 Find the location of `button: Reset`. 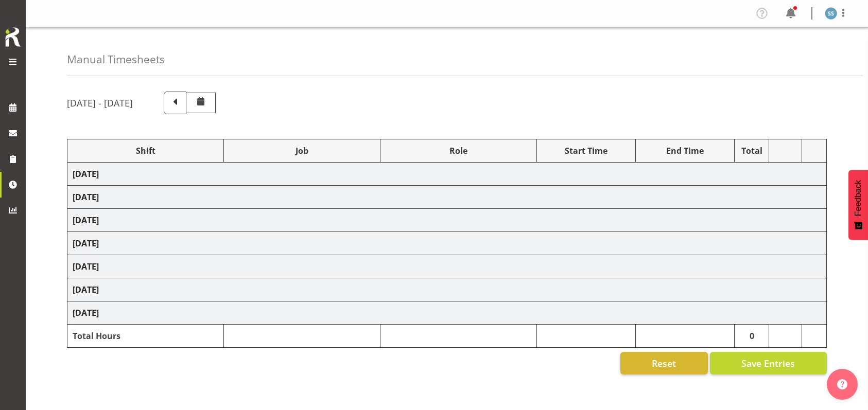

button: Reset is located at coordinates (664, 363).